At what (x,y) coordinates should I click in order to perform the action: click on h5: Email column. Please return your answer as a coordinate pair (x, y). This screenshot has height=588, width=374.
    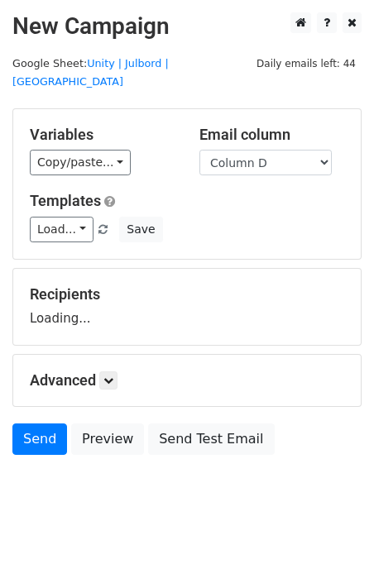
    Looking at the image, I should click on (271, 135).